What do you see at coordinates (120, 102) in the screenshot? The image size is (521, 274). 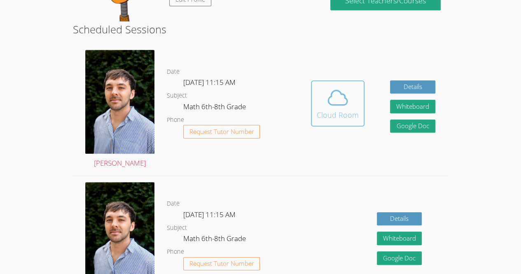 I see `img: profile.jpg` at bounding box center [120, 102].